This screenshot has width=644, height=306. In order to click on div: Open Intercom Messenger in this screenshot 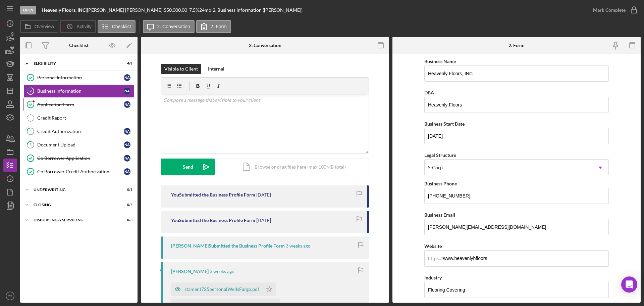, I will do `click(629, 284)`.